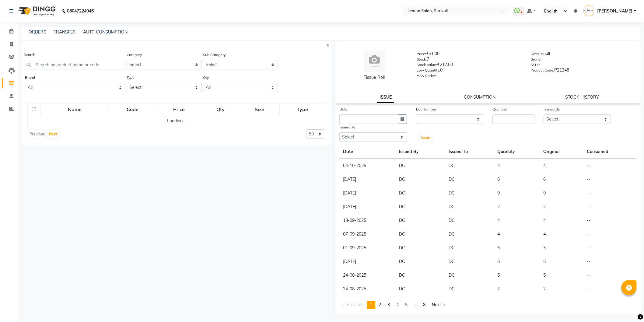 This screenshot has width=644, height=322. What do you see at coordinates (134, 55) in the screenshot?
I see `label: Category` at bounding box center [134, 55].